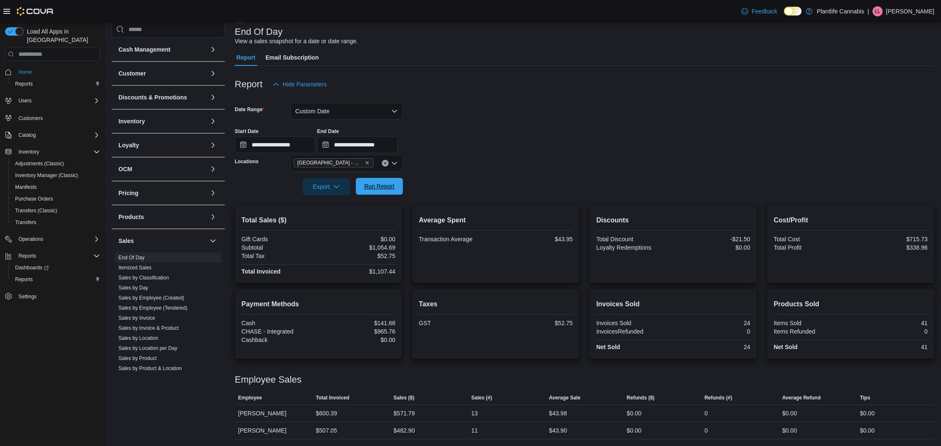 This screenshot has width=941, height=446. What do you see at coordinates (162, 121) in the screenshot?
I see `button: Inventory` at bounding box center [162, 121].